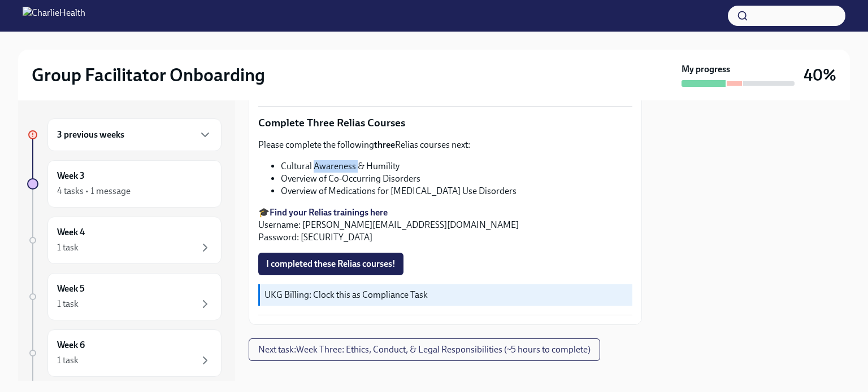 Image resolution: width=868 pixels, height=392 pixels. I want to click on a: Next task:Week Three: Ethics, Conduct, & Legal Responsibilities (~5 hours to complete), so click(424, 350).